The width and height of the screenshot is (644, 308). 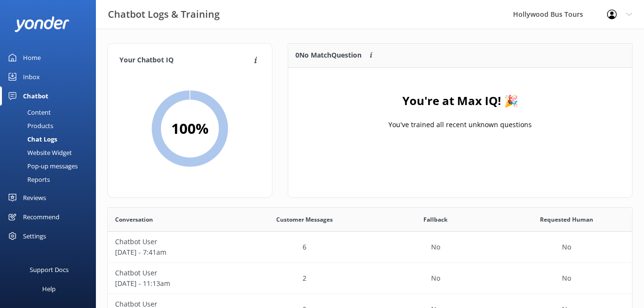 What do you see at coordinates (436, 220) in the screenshot?
I see `span: Fallback` at bounding box center [436, 220].